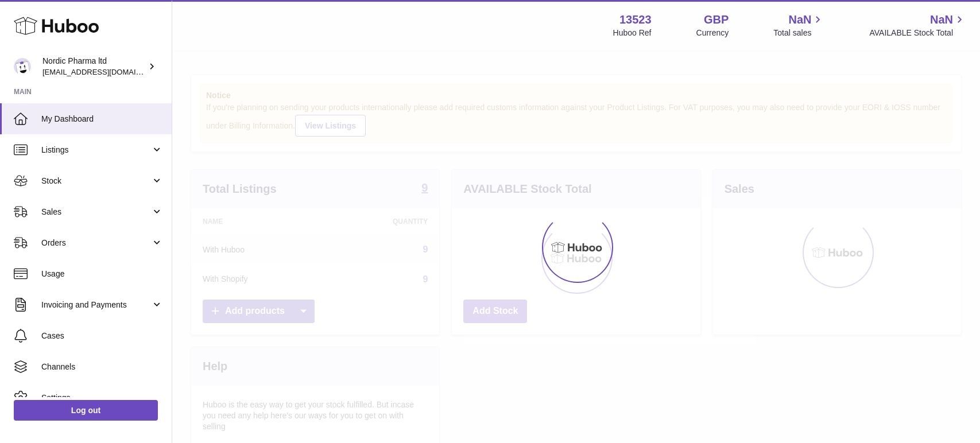  Describe the element at coordinates (96, 149) in the screenshot. I see `span: Listings` at that location.